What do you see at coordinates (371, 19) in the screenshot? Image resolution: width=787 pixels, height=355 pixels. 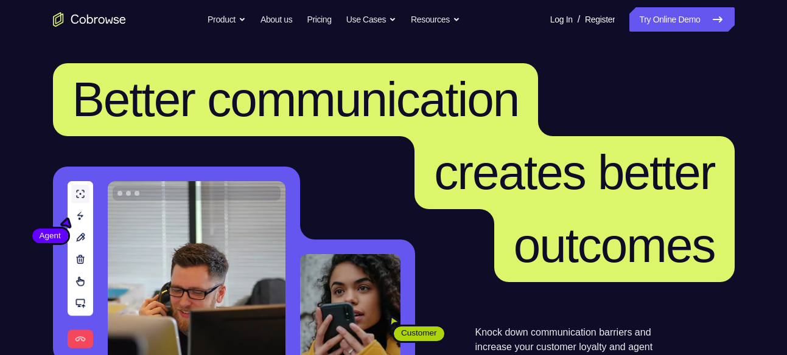 I see `button: Use Cases` at bounding box center [371, 19].